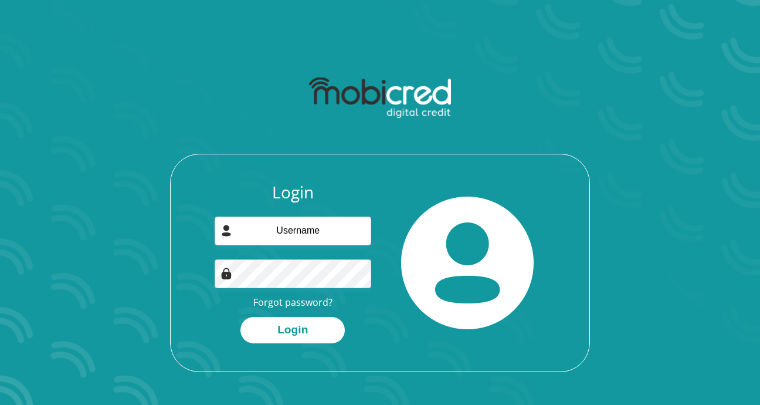 The height and width of the screenshot is (405, 760). I want to click on img: Image, so click(226, 273).